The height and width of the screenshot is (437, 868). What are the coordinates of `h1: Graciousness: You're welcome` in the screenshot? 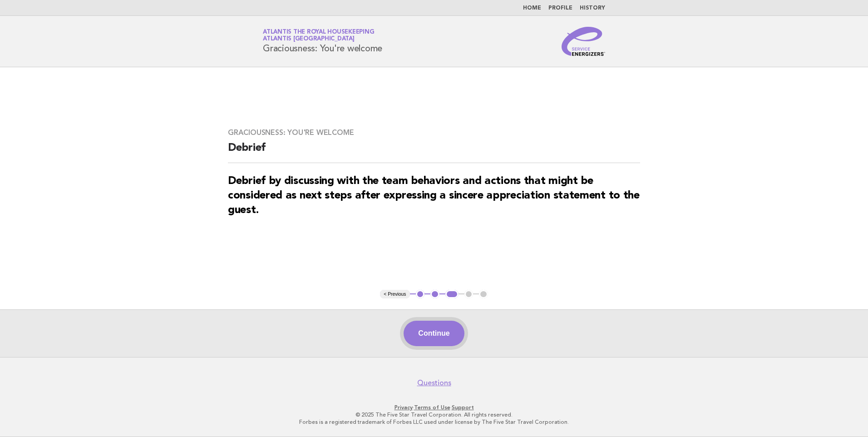 It's located at (323, 42).